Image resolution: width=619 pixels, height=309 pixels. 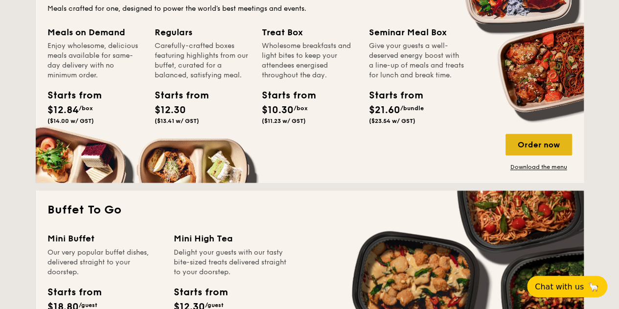 What do you see at coordinates (95, 32) in the screenshot?
I see `div: Meals on Demand` at bounding box center [95, 32].